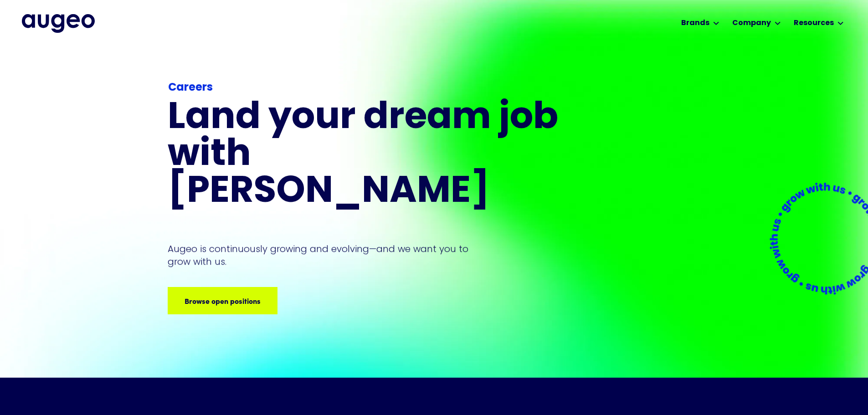 This screenshot has height=415, width=868. Describe the element at coordinates (190, 88) in the screenshot. I see `strong: Careers` at that location.